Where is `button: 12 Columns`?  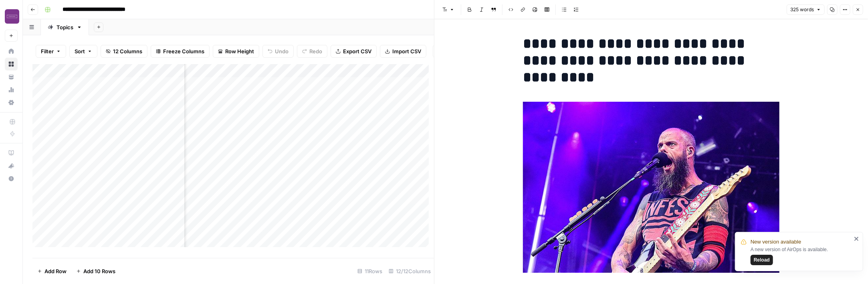
button: 12 Columns is located at coordinates (124, 51).